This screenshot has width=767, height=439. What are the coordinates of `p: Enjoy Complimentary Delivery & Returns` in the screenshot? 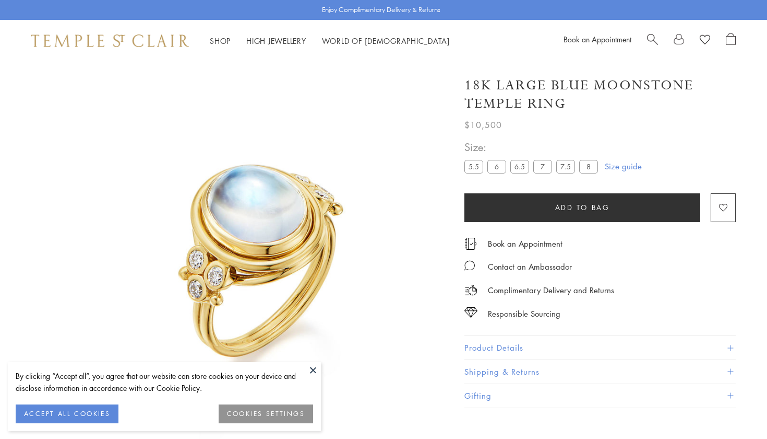 It's located at (381, 10).